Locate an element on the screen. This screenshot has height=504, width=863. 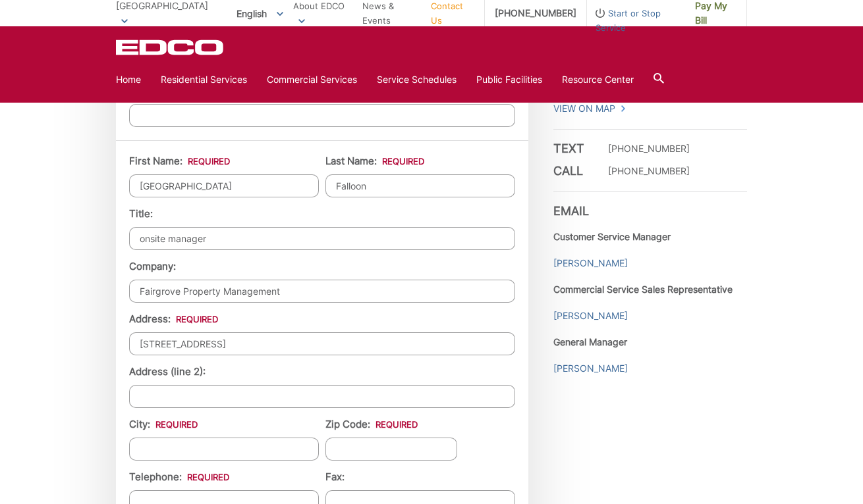
a: Public Facilities is located at coordinates (509, 80).